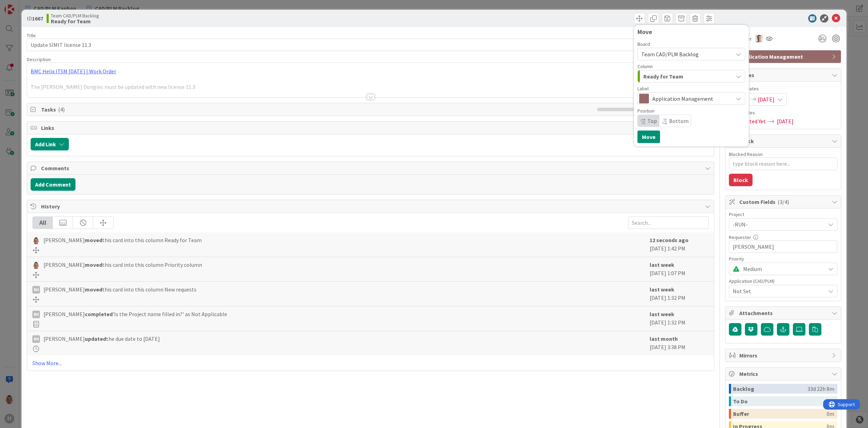 The image size is (868, 428). I want to click on div: Backlog, so click(770, 389).